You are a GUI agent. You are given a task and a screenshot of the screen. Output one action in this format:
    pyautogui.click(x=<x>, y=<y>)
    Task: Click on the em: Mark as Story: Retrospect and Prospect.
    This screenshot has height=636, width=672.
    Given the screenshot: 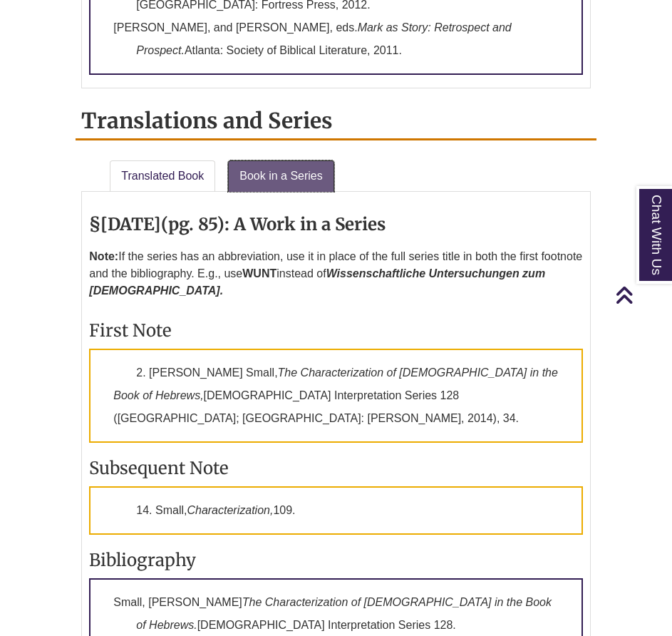 What is the action you would take?
    pyautogui.click(x=324, y=39)
    